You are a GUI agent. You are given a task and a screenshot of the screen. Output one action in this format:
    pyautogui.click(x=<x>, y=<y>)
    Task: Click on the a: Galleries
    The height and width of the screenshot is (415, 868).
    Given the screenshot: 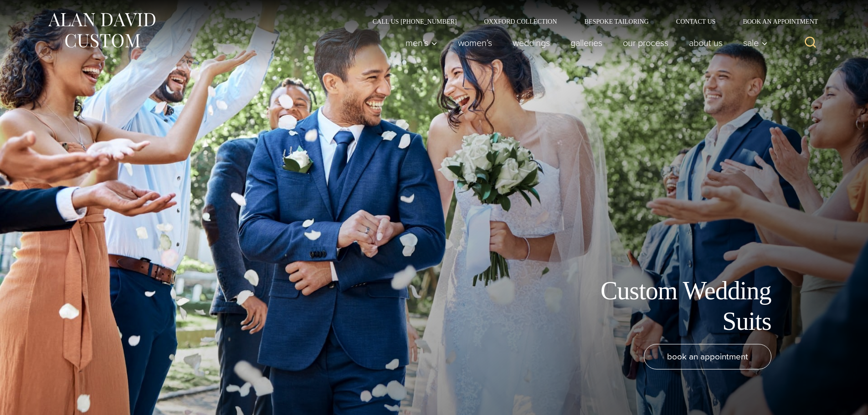 What is the action you would take?
    pyautogui.click(x=586, y=43)
    